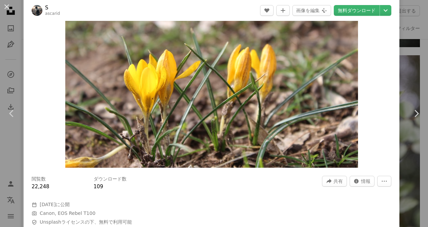 This screenshot has width=428, height=227. What do you see at coordinates (62, 222) in the screenshot?
I see `a: Unsplashライセンス` at bounding box center [62, 222].